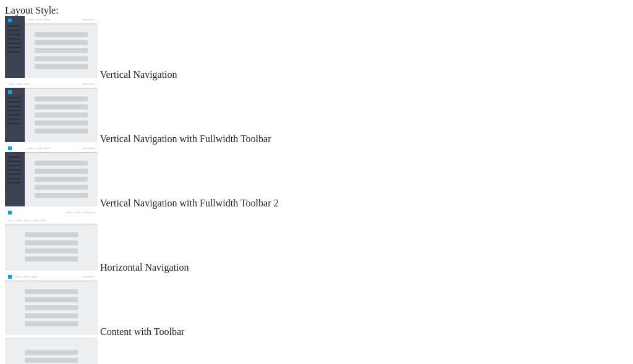 This screenshot has width=633, height=364. What do you see at coordinates (316, 306) in the screenshot?
I see `md-radio-button: Content with Toolbar` at bounding box center [316, 306].